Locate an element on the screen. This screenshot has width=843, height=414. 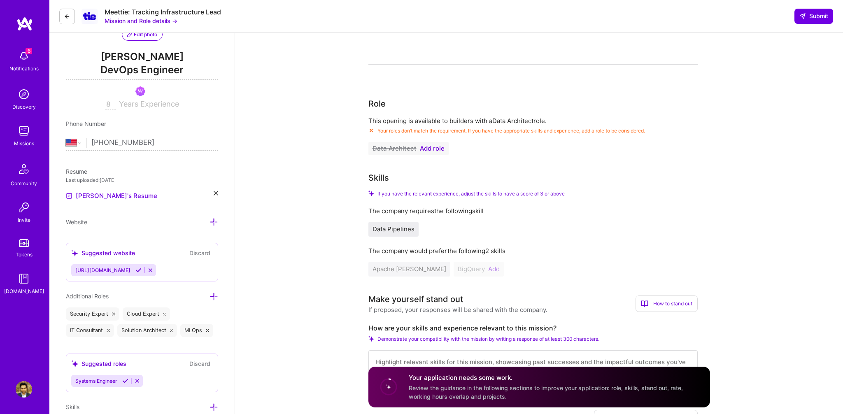
div: Security Expert is located at coordinates (93, 314).